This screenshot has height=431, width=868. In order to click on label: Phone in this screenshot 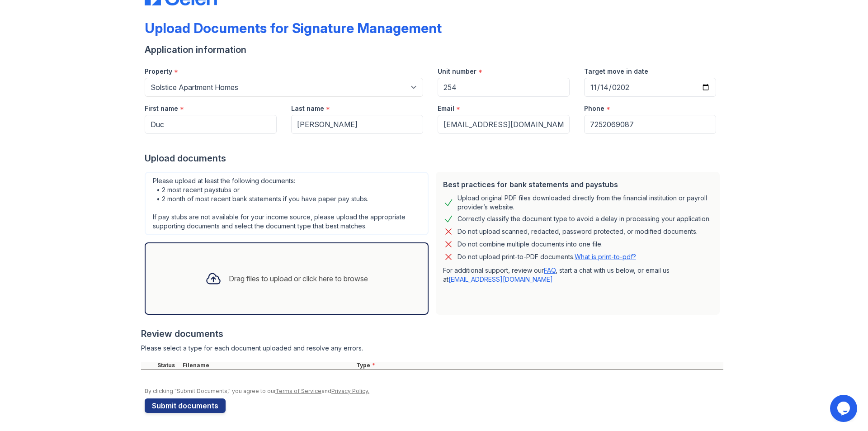, I will do `click(594, 108)`.